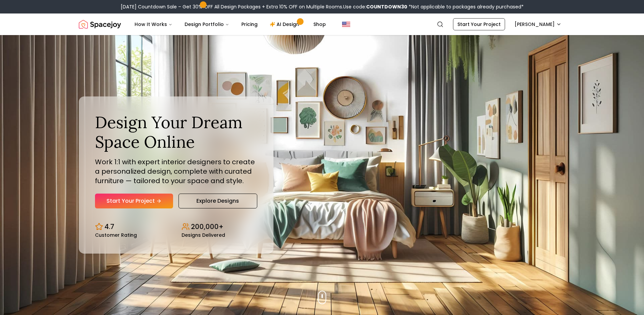 This screenshot has width=644, height=315. What do you see at coordinates (203, 235) in the screenshot?
I see `small: Designs Delivered` at bounding box center [203, 235].